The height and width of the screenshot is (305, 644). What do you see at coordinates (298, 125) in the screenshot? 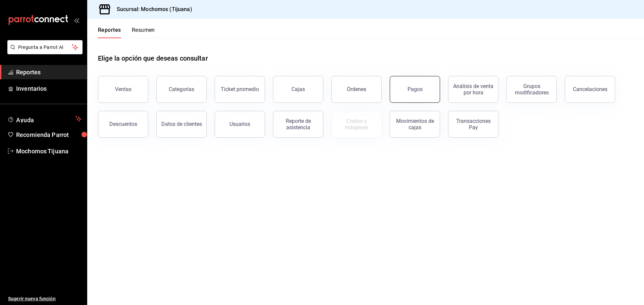
I see `button: Reporte de asistencia` at bounding box center [298, 125].